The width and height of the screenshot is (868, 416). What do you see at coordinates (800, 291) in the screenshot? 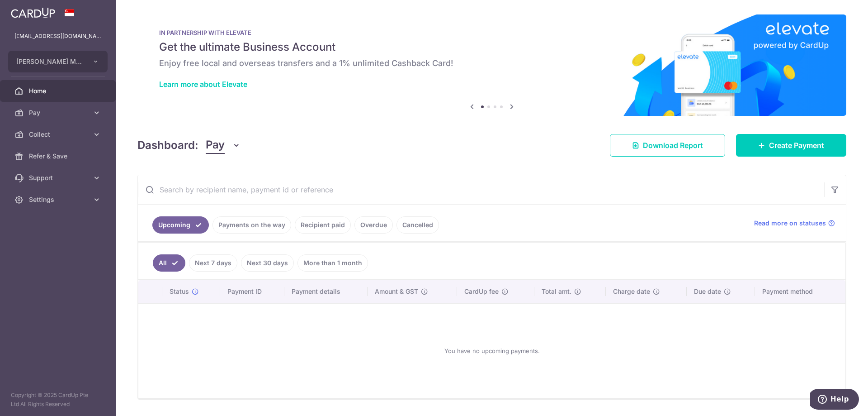
I see `th: Payment method` at bounding box center [800, 291].